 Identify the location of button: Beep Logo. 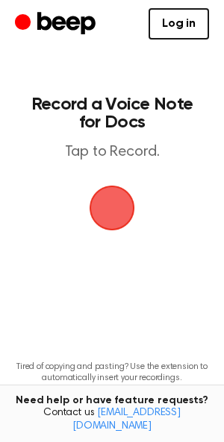
(112, 208).